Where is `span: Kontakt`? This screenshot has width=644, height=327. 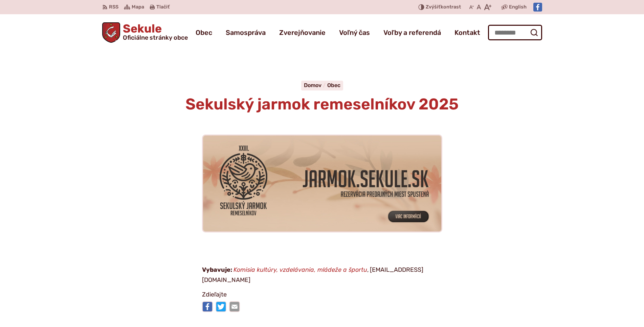 span: Kontakt is located at coordinates (467, 33).